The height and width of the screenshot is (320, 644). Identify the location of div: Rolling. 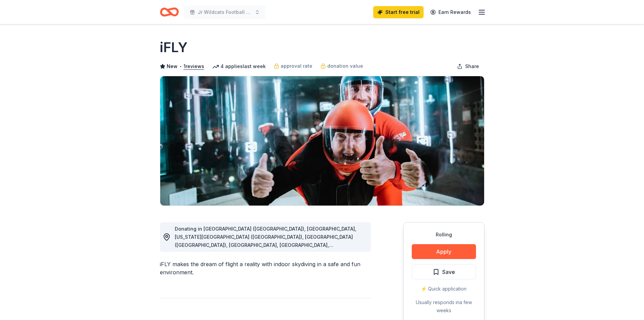
(444, 235).